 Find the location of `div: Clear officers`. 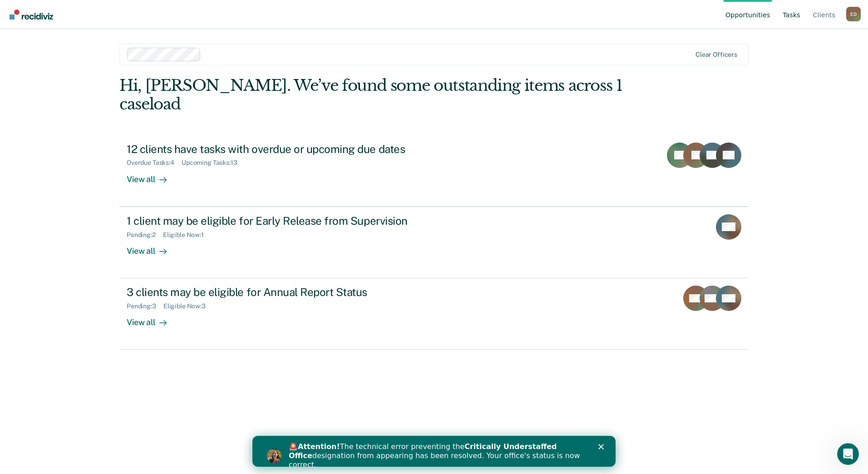

div: Clear officers is located at coordinates (717, 54).